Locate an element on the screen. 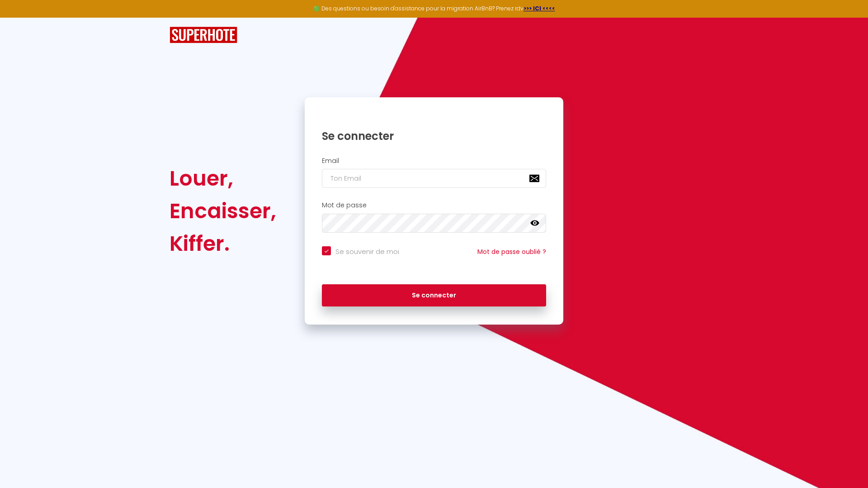 This screenshot has height=488, width=868. a: >>> ICI <<<< is located at coordinates (539, 8).